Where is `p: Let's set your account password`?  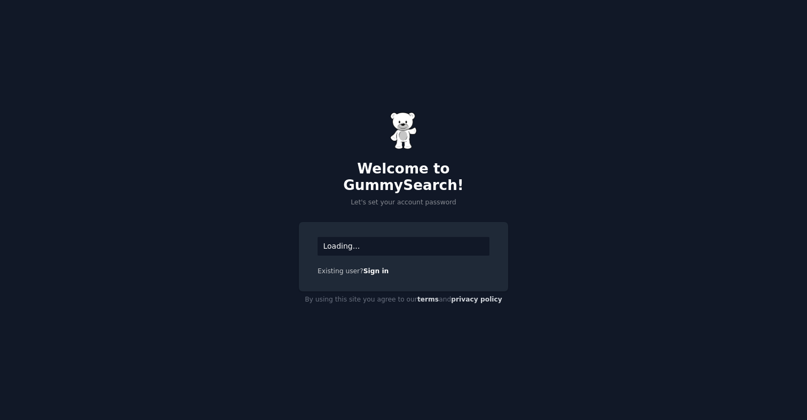 p: Let's set your account password is located at coordinates (404, 203).